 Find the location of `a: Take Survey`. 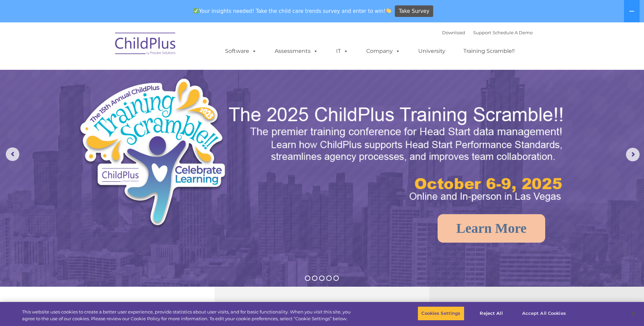

a: Take Survey is located at coordinates (414, 11).